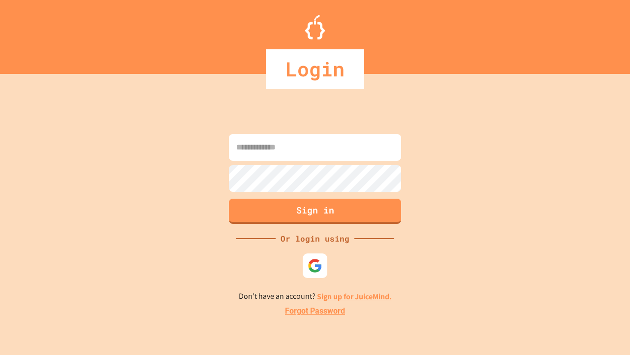  Describe the element at coordinates (315, 296) in the screenshot. I see `p: Don't have an account?` at that location.